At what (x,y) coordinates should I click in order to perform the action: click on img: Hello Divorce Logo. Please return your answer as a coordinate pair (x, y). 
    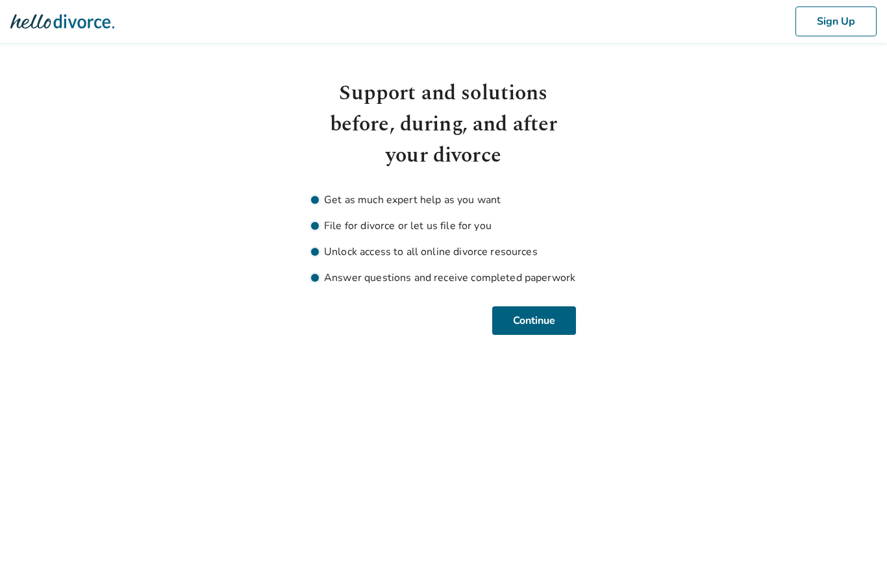
    Looking at the image, I should click on (62, 22).